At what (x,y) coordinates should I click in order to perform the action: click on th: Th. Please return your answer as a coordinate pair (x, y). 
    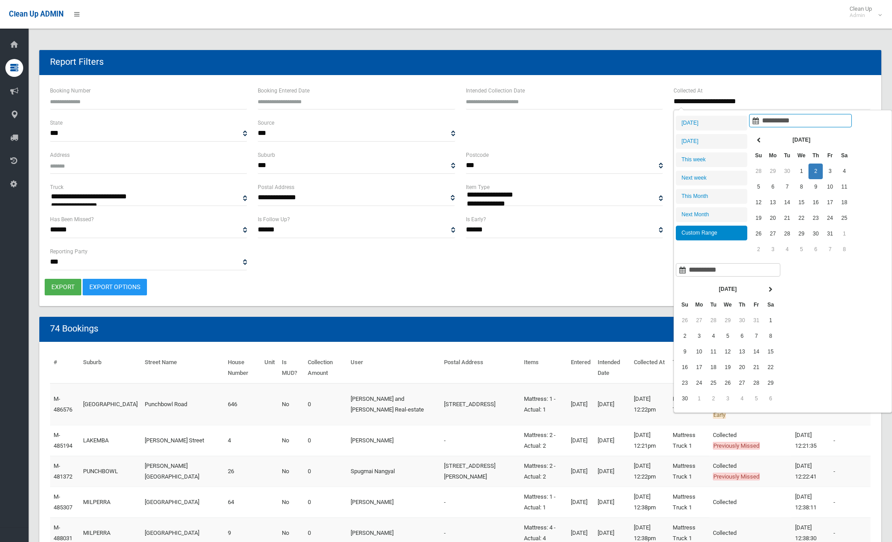
    Looking at the image, I should click on (742, 304).